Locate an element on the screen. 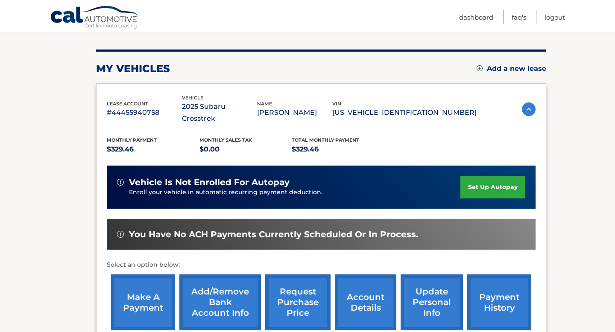  img: accordion-active.svg is located at coordinates (529, 109).